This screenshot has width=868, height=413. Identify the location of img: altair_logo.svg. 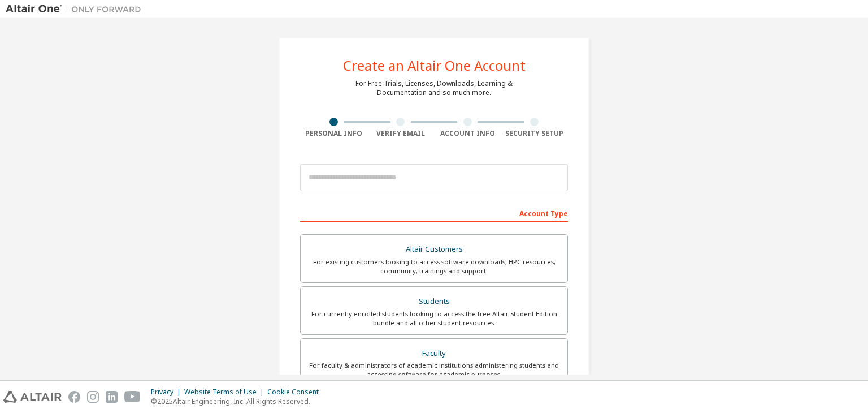
(32, 397).